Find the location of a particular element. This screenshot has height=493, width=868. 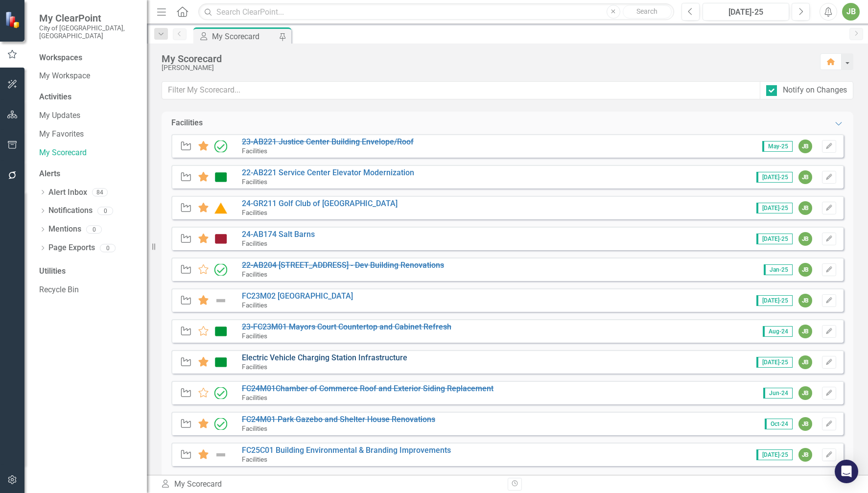

span: Jun-24 is located at coordinates (778, 393).